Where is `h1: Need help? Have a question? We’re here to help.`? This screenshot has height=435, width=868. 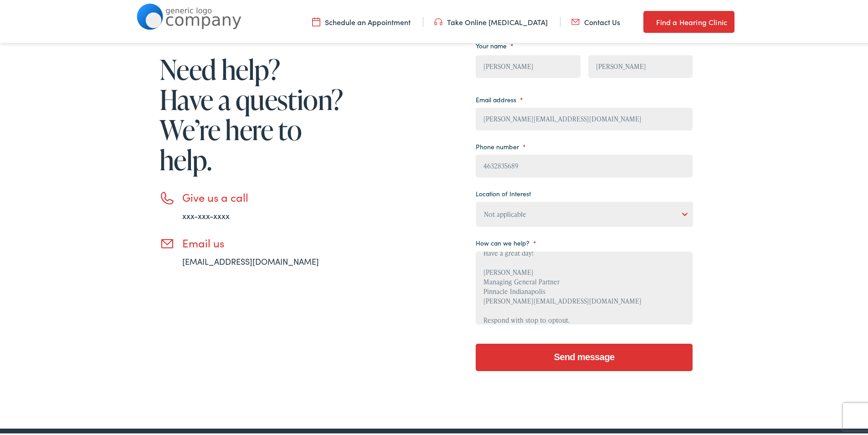 h1: Need help? Have a question? We’re here to help. is located at coordinates (253, 113).